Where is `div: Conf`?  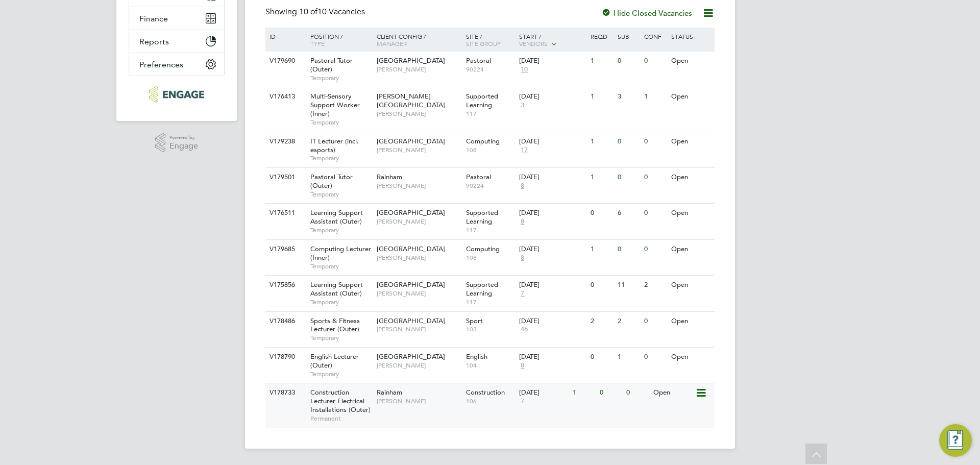
div: Conf is located at coordinates (655, 36).